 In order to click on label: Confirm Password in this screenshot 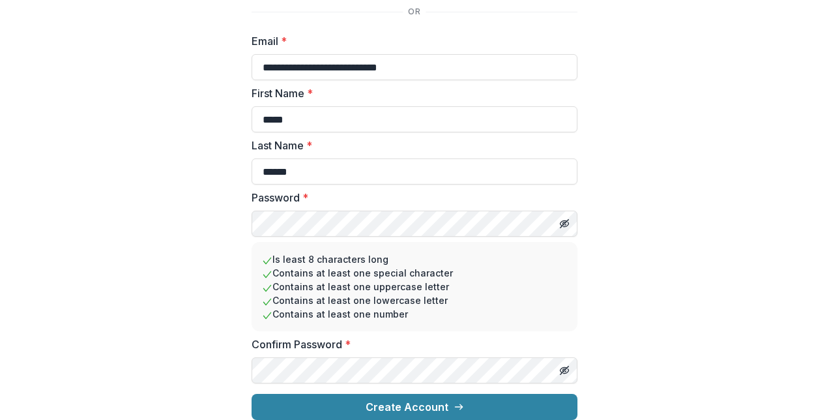, I will do `click(410, 344)`.